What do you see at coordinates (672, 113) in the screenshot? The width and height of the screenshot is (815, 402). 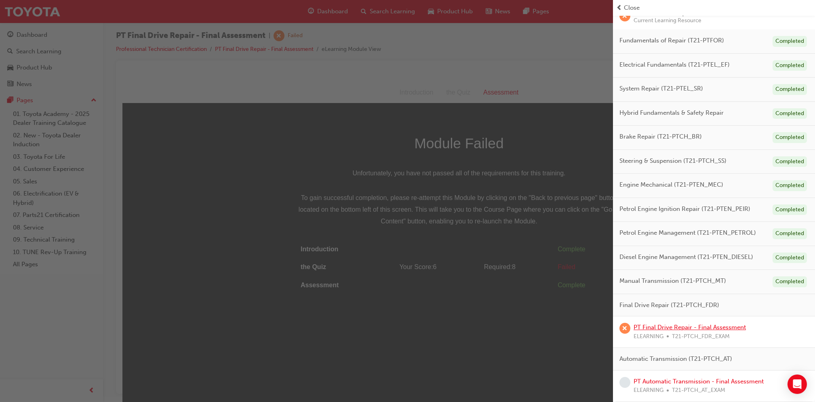 I see `span: Hybrid Fundamentals & Safety Repair` at bounding box center [672, 113].